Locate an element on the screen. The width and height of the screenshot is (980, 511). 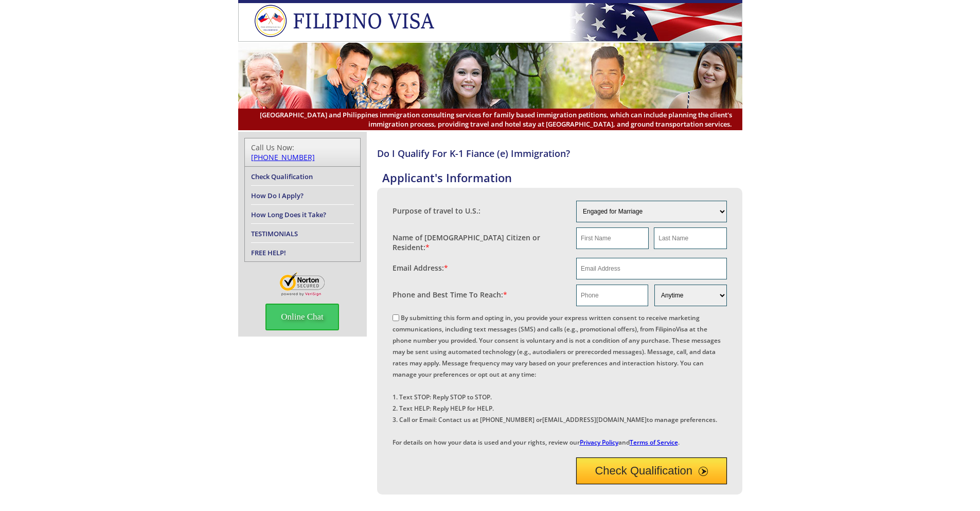
input: Last Name is located at coordinates (690, 238).